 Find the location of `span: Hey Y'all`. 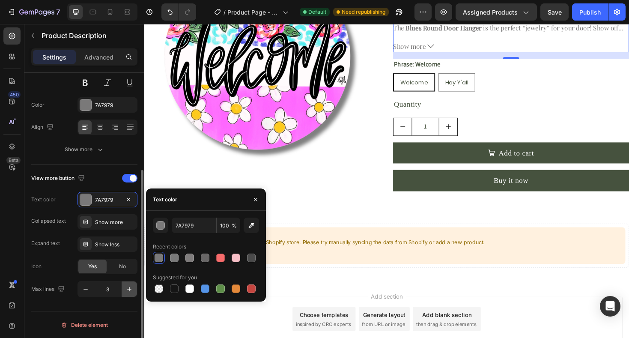

span: Hey Y'all is located at coordinates (331, 62).